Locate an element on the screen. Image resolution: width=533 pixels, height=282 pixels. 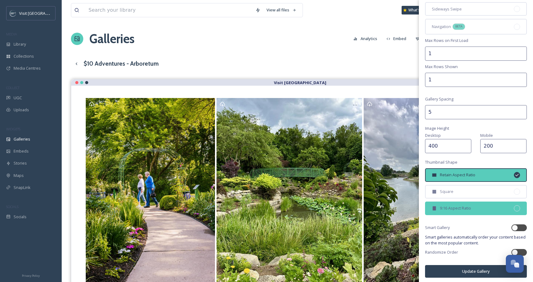
img: c3es6xdrejuflcaqpovn.png is located at coordinates (13, 13).